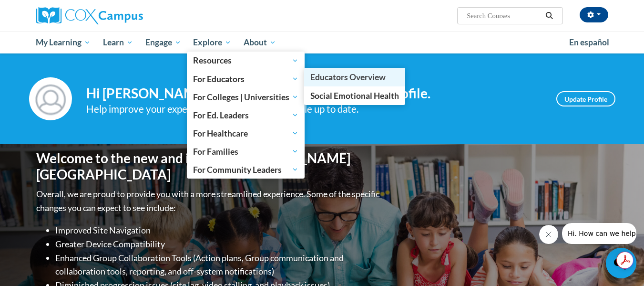 The image size is (644, 286). I want to click on a: Explore, so click(212, 43).